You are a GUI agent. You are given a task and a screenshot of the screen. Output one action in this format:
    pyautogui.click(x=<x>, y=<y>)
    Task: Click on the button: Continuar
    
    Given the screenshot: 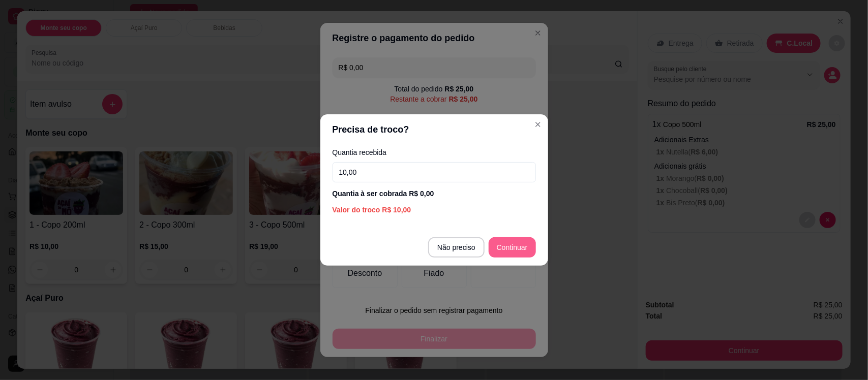 What is the action you would take?
    pyautogui.click(x=512, y=248)
    